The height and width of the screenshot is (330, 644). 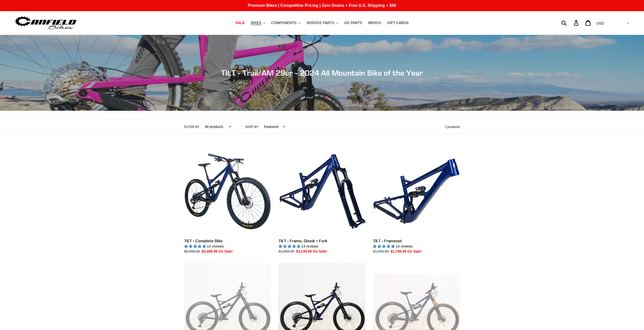 What do you see at coordinates (284, 23) in the screenshot?
I see `span: COMPONENTS` at bounding box center [284, 23].